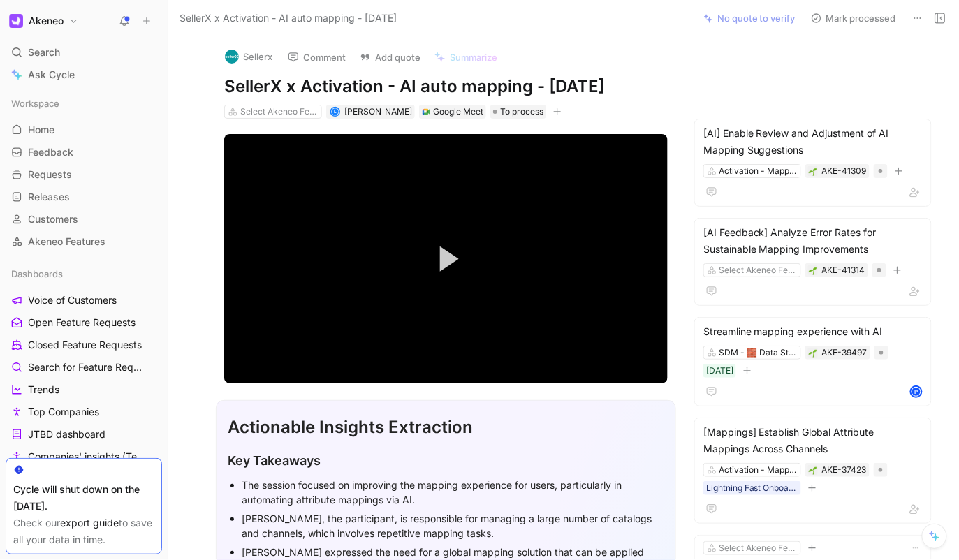 This screenshot has width=959, height=560. What do you see at coordinates (445, 258) in the screenshot?
I see `div: Video Player` at bounding box center [445, 258].